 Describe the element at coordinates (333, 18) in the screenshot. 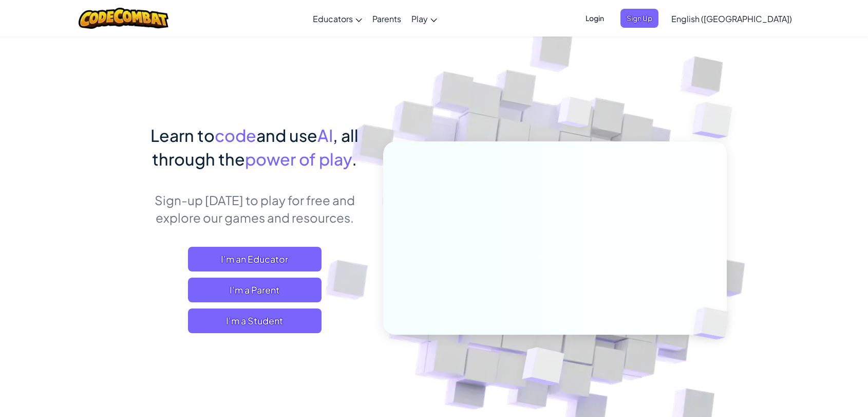

I see `span: Educators` at that location.